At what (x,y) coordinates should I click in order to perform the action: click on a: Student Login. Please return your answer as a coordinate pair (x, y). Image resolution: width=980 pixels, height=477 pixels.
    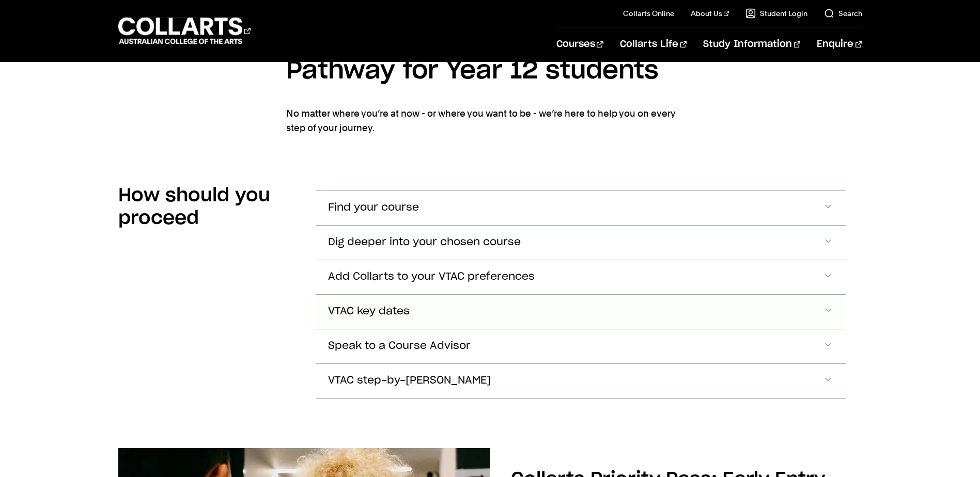
    Looking at the image, I should click on (777, 14).